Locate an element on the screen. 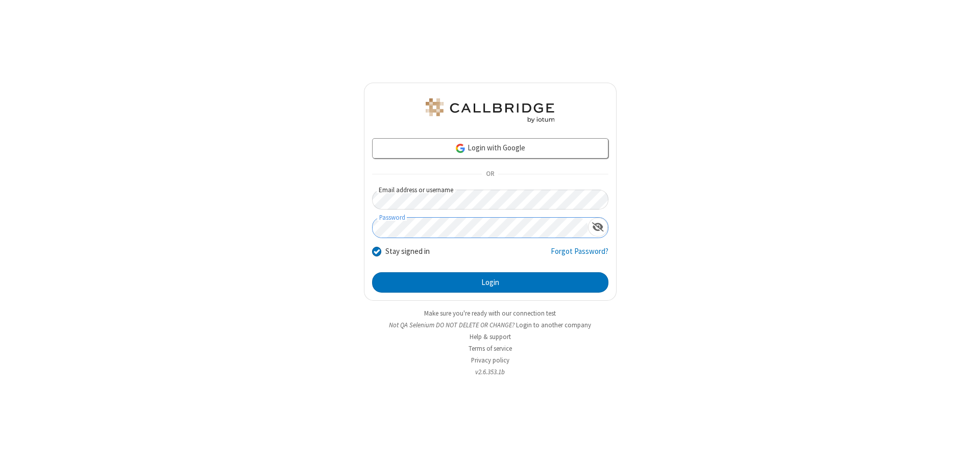 The height and width of the screenshot is (467, 980). a: Help & support is located at coordinates (490, 337).